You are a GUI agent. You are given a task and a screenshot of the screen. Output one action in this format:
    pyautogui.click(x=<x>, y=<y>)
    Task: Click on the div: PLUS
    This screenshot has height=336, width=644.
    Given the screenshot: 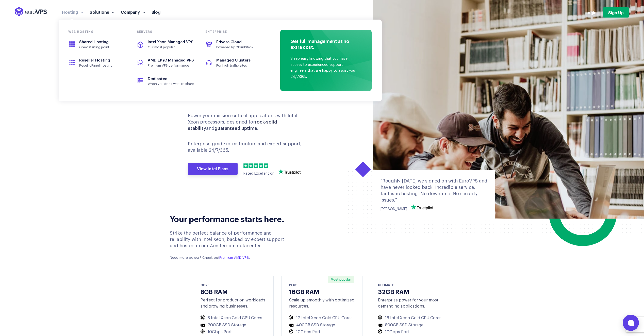 What is the action you would take?
    pyautogui.click(x=322, y=285)
    